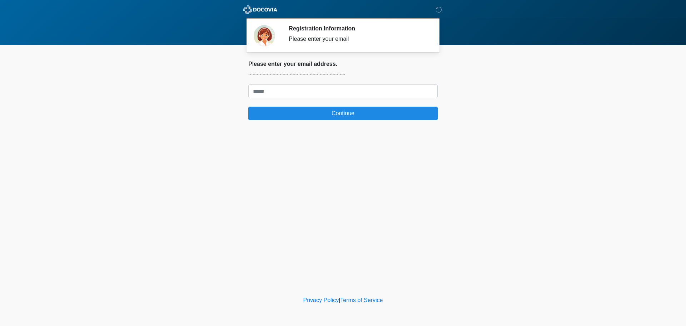 The width and height of the screenshot is (686, 326). I want to click on img: ABC Med Spa- GFEase Logo, so click(260, 10).